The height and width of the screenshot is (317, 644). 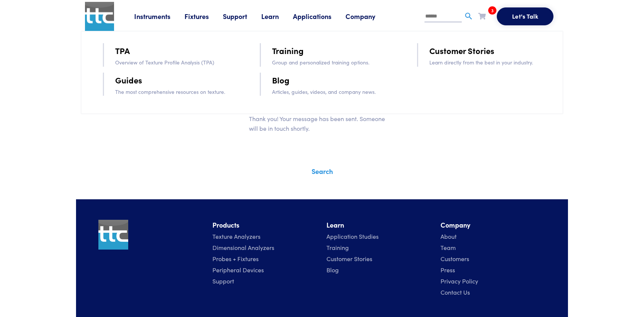 I want to click on a: TPA, so click(x=122, y=50).